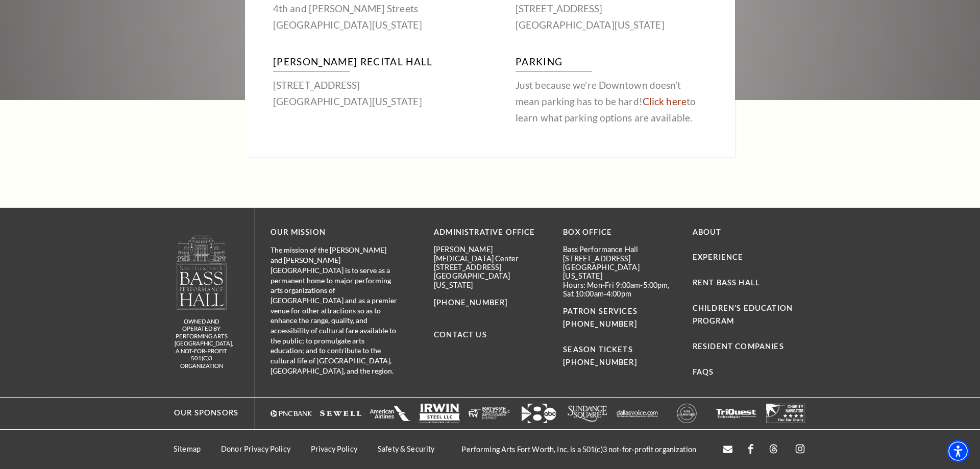 Image resolution: width=980 pixels, height=469 pixels. Describe the element at coordinates (587, 413) in the screenshot. I see `a: Logo of Sundance Square, featuring stylized text in white. - open in a new tab` at that location.